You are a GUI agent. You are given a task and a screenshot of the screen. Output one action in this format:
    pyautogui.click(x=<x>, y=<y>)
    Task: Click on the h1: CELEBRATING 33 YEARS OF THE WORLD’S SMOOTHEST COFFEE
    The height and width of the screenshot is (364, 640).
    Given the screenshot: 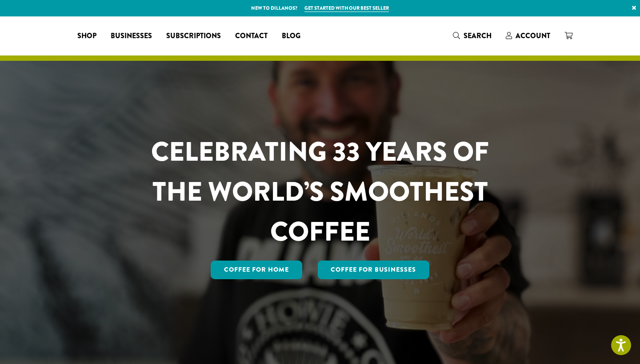 What is the action you would take?
    pyautogui.click(x=320, y=192)
    